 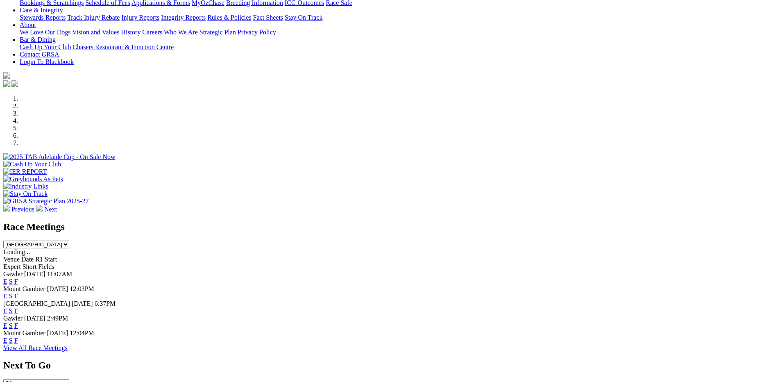 What do you see at coordinates (45, 32) in the screenshot?
I see `a: We Love Our Dogs` at bounding box center [45, 32].